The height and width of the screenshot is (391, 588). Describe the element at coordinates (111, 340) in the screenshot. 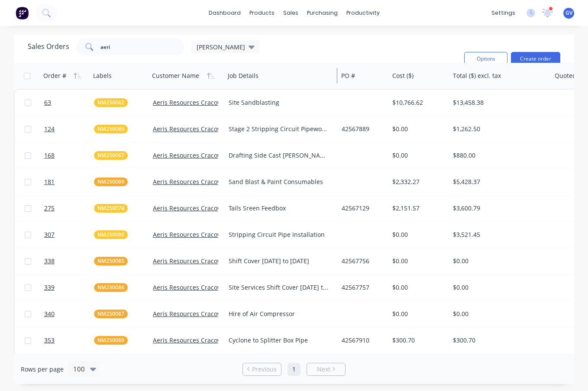

I see `button: NM250089` at that location.